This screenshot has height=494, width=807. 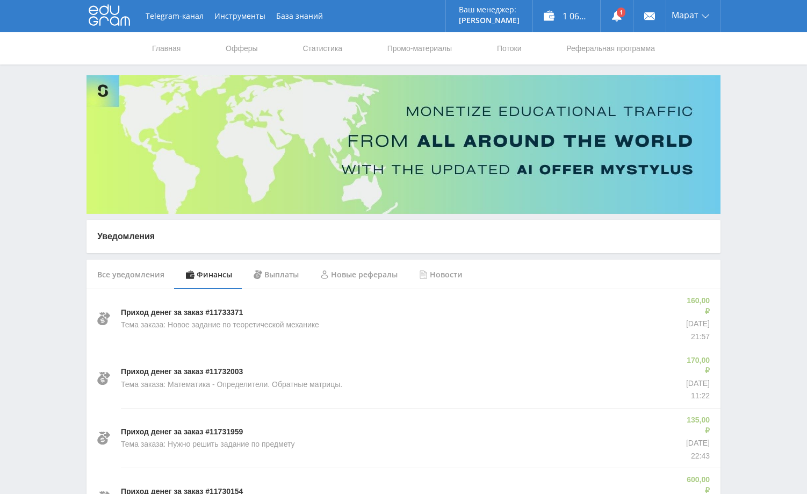 What do you see at coordinates (209, 275) in the screenshot?
I see `div: Финансы` at bounding box center [209, 275].